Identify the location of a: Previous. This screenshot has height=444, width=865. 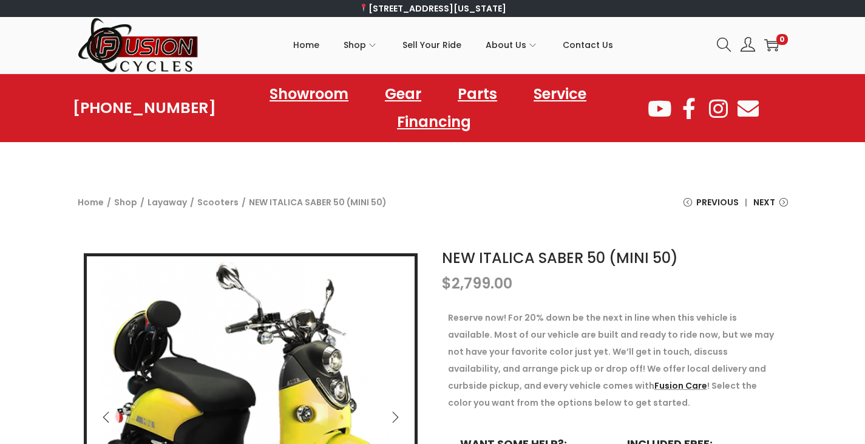
(711, 206).